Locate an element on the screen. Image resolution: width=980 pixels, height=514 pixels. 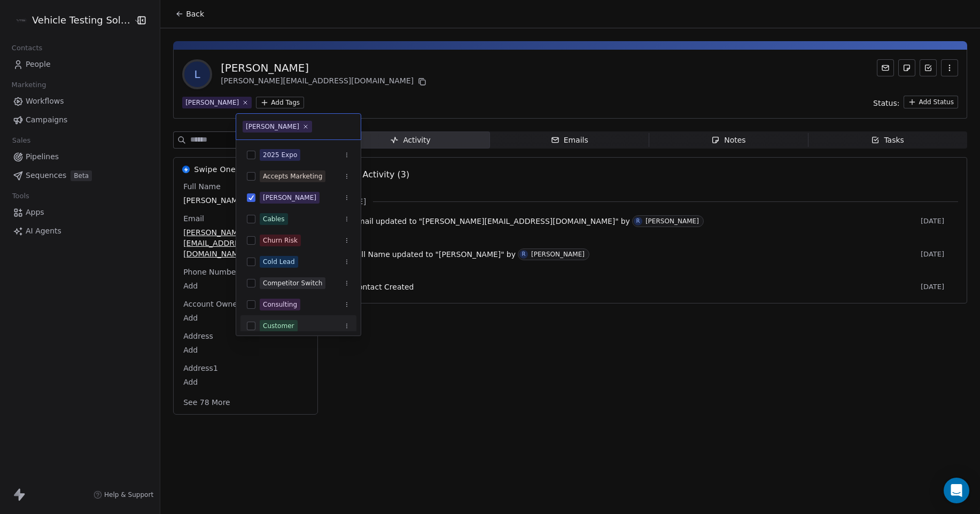
div: Consulting is located at coordinates (280, 305).